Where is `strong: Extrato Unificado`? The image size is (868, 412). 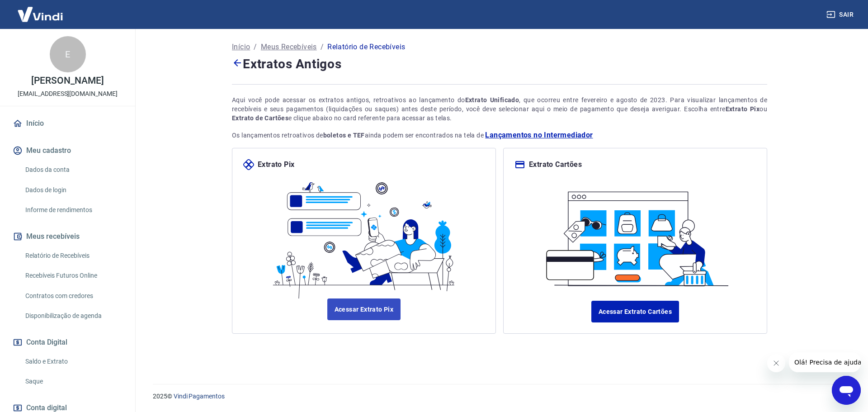 strong: Extrato Unificado is located at coordinates (492, 100).